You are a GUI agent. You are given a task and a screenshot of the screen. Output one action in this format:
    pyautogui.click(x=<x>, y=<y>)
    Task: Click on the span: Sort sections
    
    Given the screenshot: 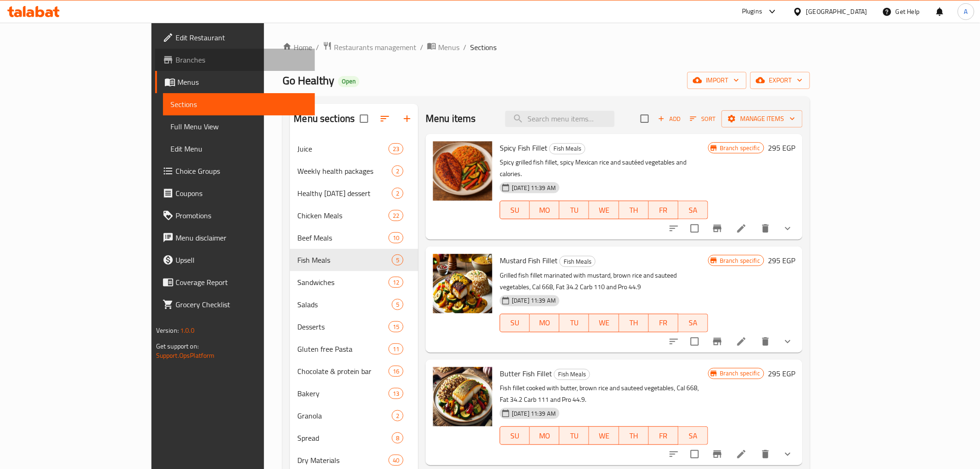 What is the action you would take?
    pyautogui.click(x=385, y=119)
    